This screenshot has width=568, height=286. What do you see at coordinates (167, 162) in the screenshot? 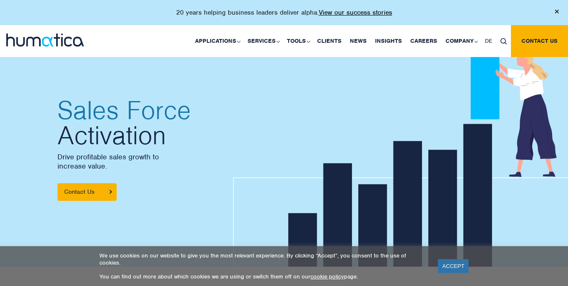
I see `p: Drive profitable sales growth to increase value.` at bounding box center [167, 162].